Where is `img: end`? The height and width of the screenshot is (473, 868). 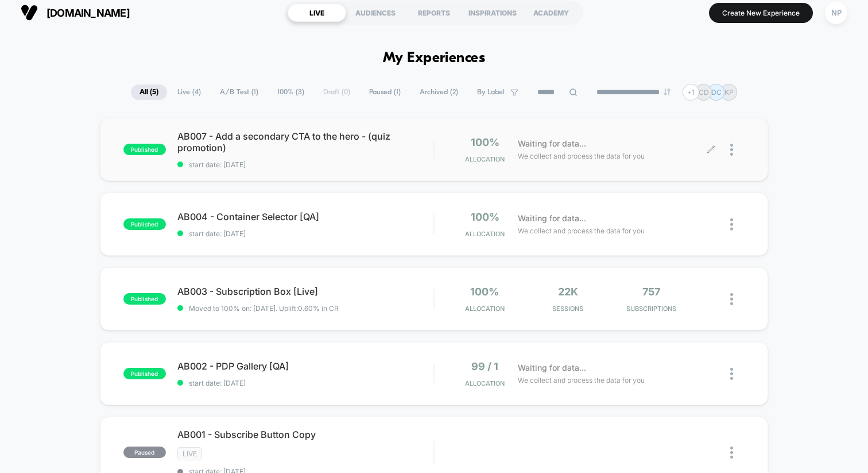
img: end is located at coordinates (667, 92).